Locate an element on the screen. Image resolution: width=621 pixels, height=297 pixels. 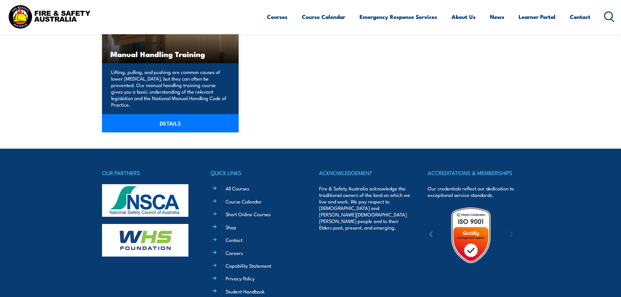
a: Shop is located at coordinates (231, 227).